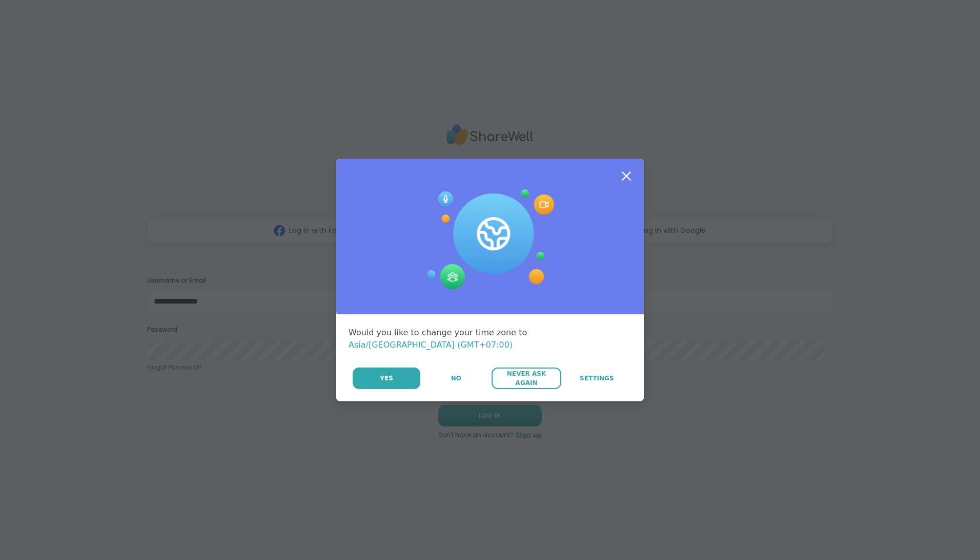 This screenshot has height=560, width=980. What do you see at coordinates (456, 379) in the screenshot?
I see `span: No` at bounding box center [456, 379].